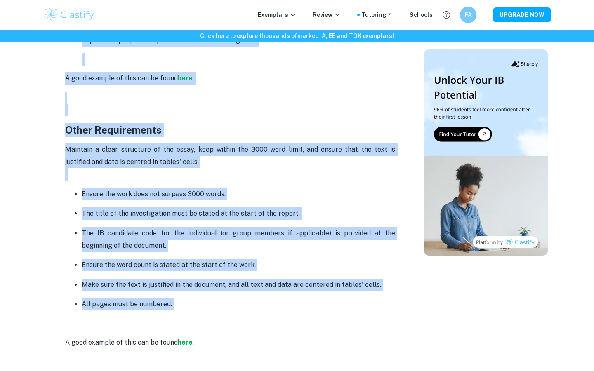 The height and width of the screenshot is (371, 594). What do you see at coordinates (69, 15) in the screenshot?
I see `a: Clastify logo` at bounding box center [69, 15].